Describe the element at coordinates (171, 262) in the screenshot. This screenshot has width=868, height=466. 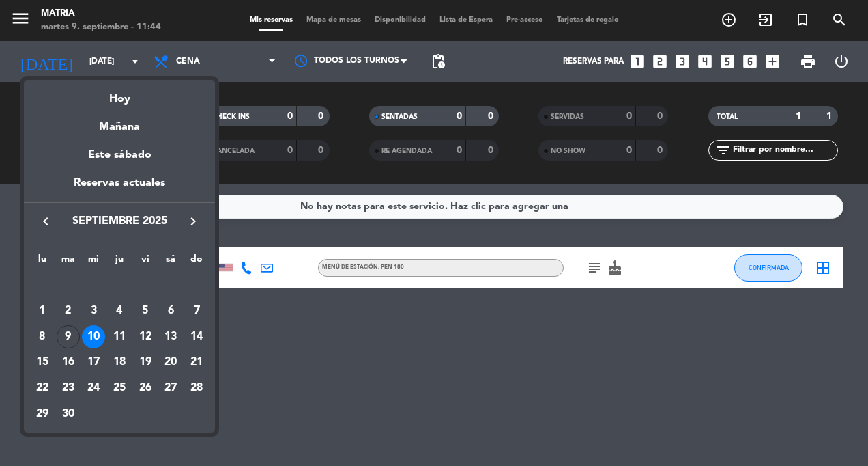
I see `th: sábado` at that location.